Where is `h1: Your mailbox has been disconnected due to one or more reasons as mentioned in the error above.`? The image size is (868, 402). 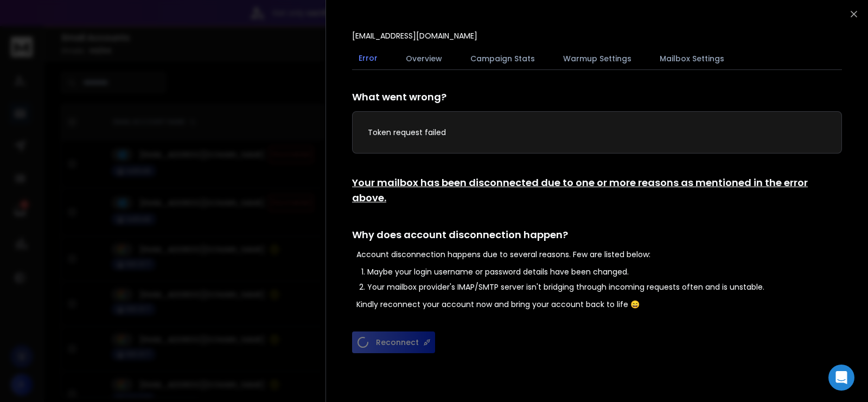
h1: Your mailbox has been disconnected due to one or more reasons as mentioned in the error above. is located at coordinates (597, 191).